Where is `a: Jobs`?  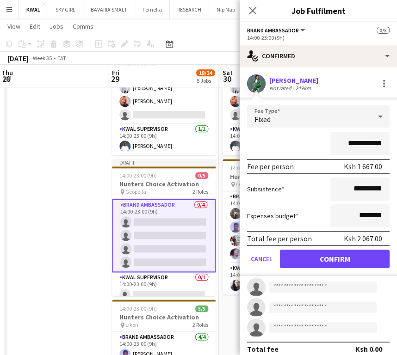
a: Jobs is located at coordinates (56, 26).